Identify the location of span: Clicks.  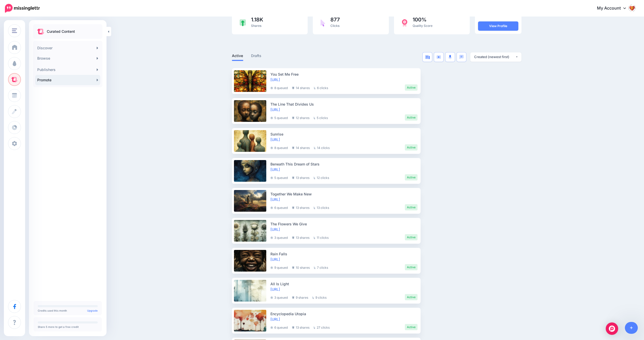
(335, 26).